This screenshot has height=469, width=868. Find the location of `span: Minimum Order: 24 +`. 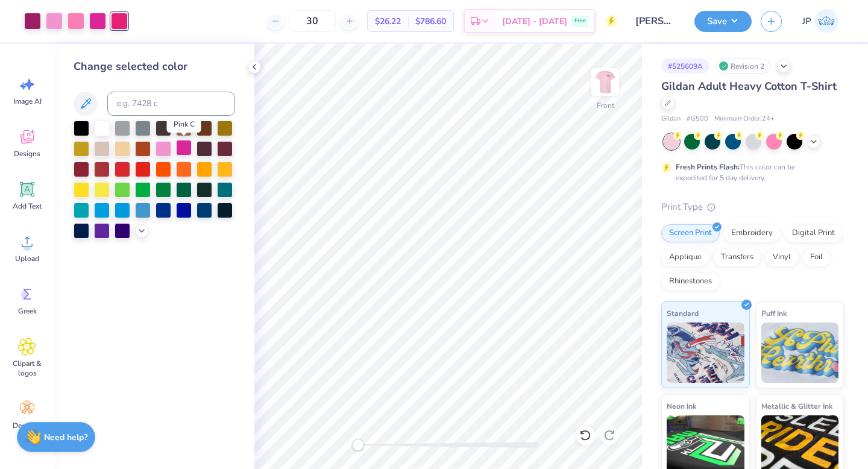

span: Minimum Order: 24 + is located at coordinates (744, 119).